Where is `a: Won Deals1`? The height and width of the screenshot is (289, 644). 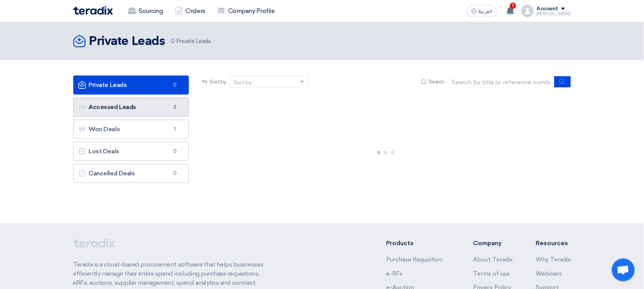 a: Won Deals1 is located at coordinates (132, 129).